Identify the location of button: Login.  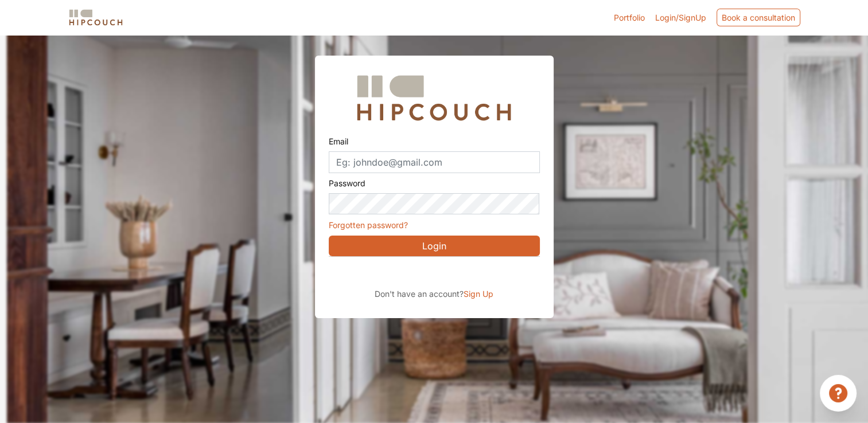
(434, 246).